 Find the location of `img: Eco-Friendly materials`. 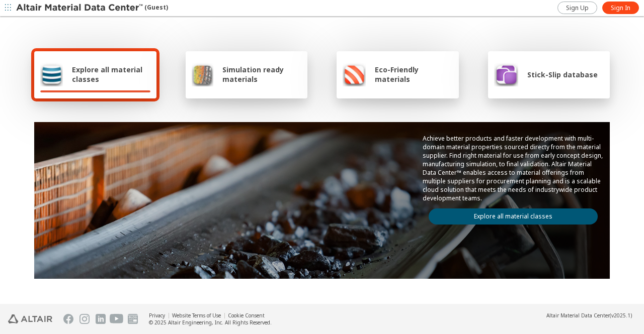

img: Eco-Friendly materials is located at coordinates (354, 75).